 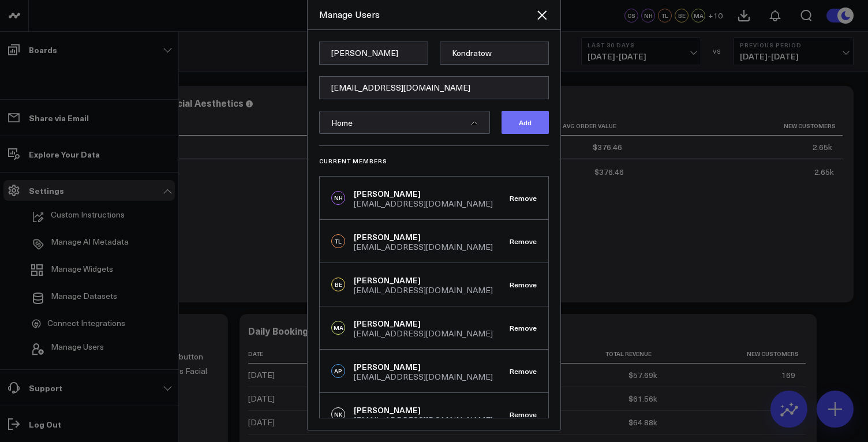 What do you see at coordinates (494, 53) in the screenshot?
I see `input: Last name` at bounding box center [494, 53].